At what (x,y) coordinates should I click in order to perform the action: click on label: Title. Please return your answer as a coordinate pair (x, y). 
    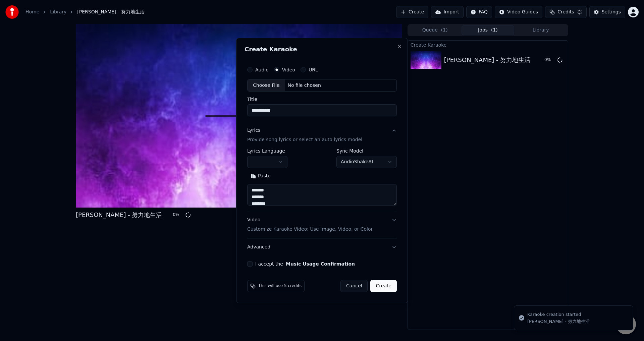
    Looking at the image, I should click on (322, 100).